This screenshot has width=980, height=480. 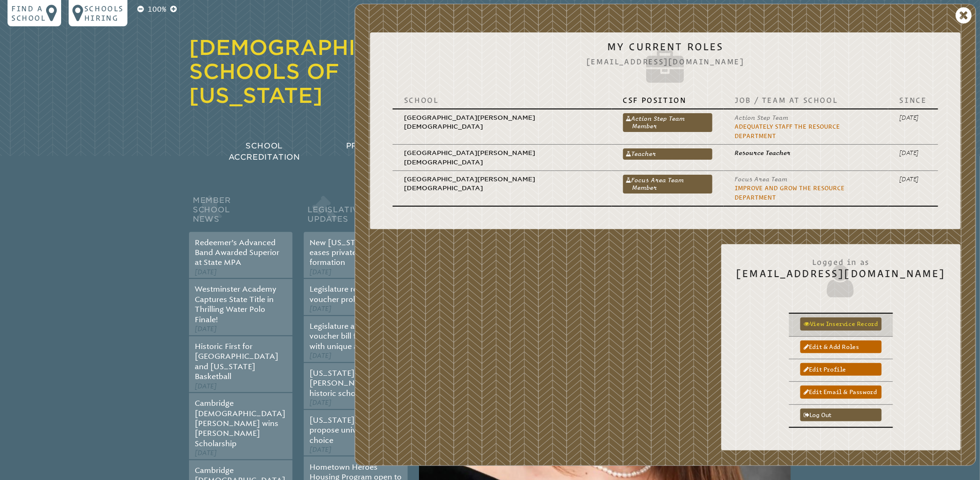 What do you see at coordinates (667, 184) in the screenshot?
I see `a: Focus Area Team Member` at bounding box center [667, 184].